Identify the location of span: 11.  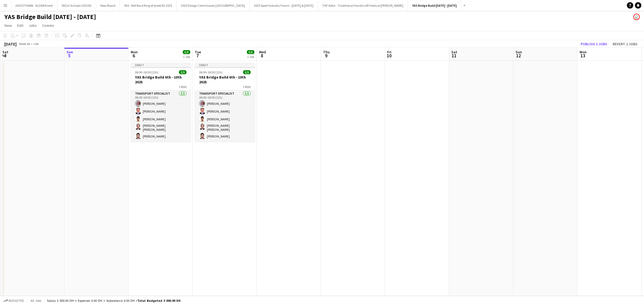
(454, 56).